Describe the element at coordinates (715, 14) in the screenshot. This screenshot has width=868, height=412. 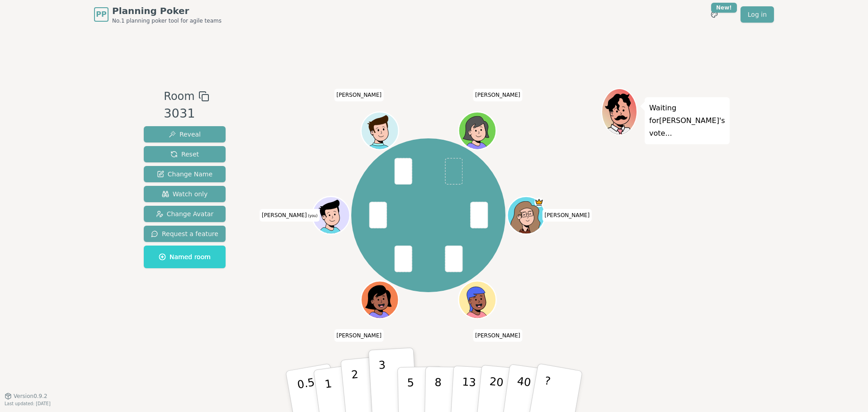
I see `button: New!` at that location.